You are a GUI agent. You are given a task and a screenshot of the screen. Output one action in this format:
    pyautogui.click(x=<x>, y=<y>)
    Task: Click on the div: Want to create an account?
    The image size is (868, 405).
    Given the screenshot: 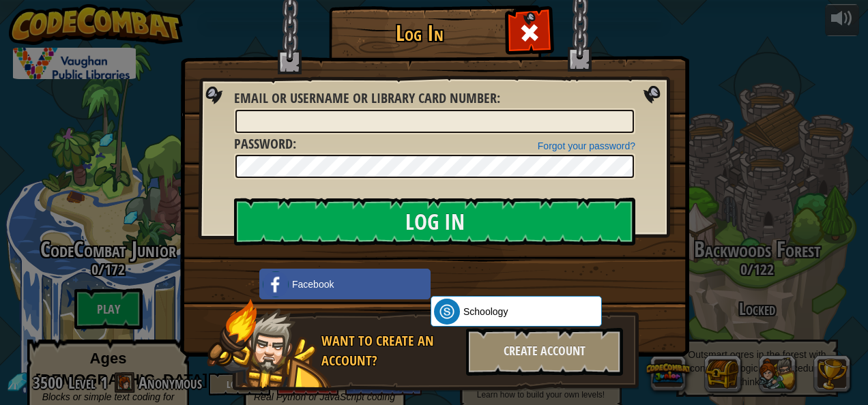 What is the action you would take?
    pyautogui.click(x=390, y=350)
    